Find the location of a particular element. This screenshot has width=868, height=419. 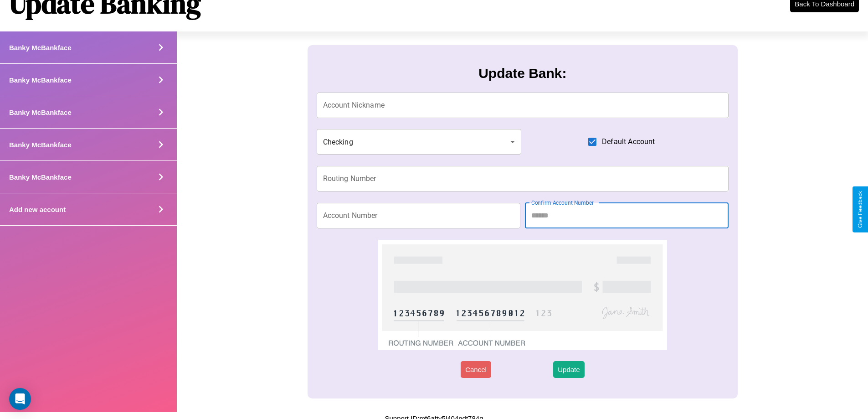

label: Confirm Account Number is located at coordinates (562, 202).